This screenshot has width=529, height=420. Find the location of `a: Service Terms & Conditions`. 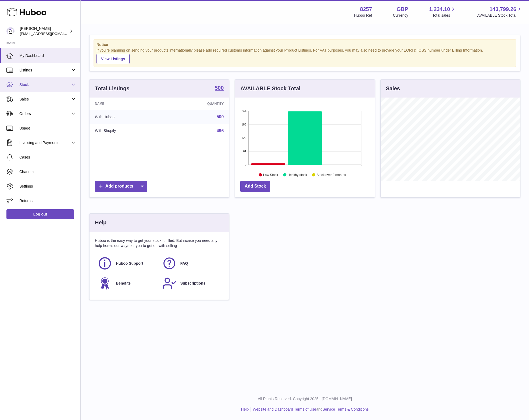

a: Service Terms & Conditions is located at coordinates (346, 409).